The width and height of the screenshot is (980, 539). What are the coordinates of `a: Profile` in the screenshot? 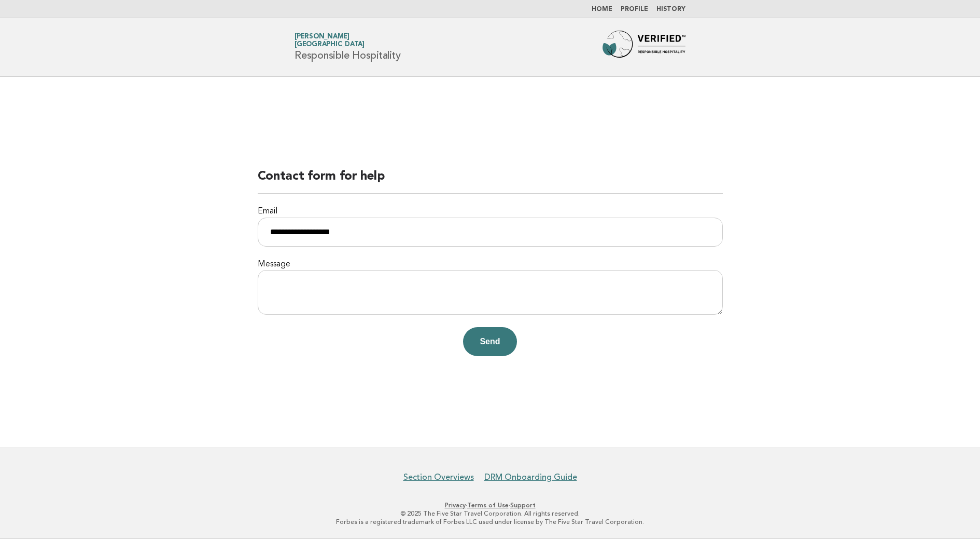 It's located at (634, 9).